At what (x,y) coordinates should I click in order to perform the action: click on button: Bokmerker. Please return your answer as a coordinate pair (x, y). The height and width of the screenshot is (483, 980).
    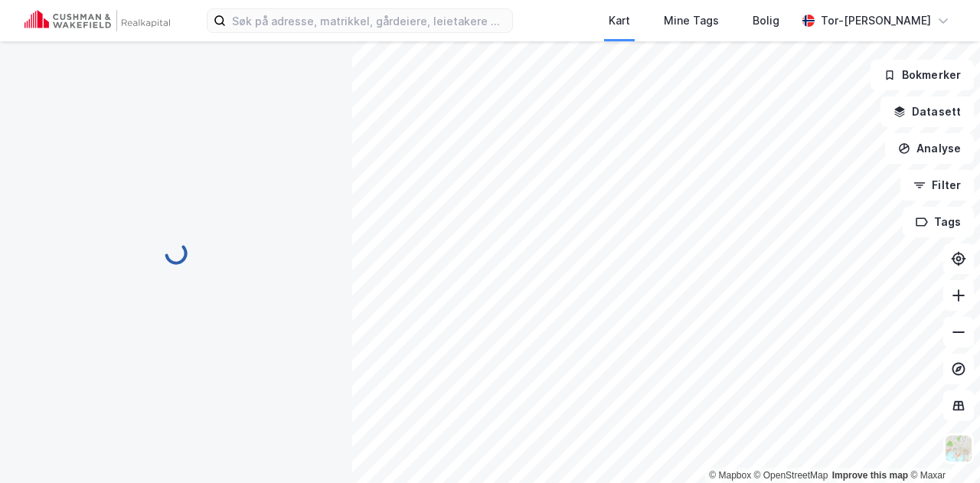
    Looking at the image, I should click on (922, 75).